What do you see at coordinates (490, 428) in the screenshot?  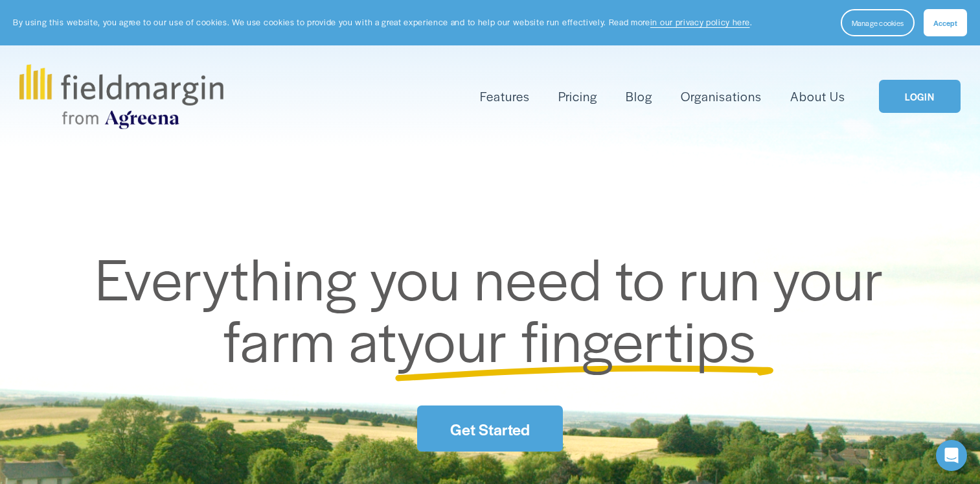 I see `a: Get Started` at bounding box center [490, 428].